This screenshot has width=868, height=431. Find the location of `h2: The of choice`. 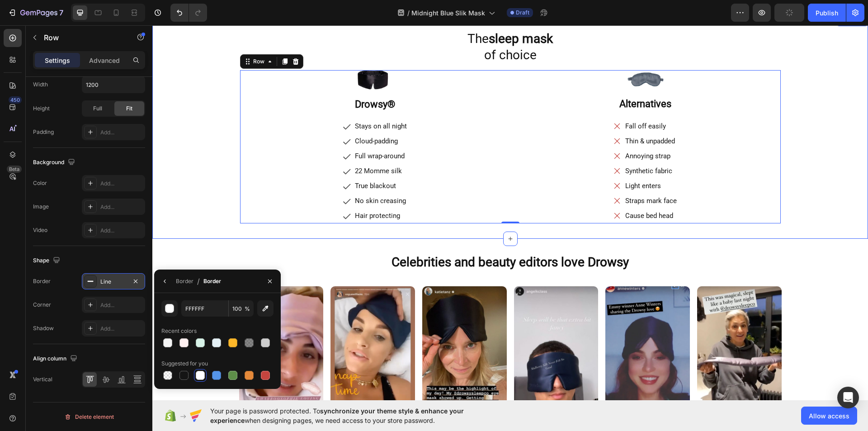

h2: The of choice is located at coordinates (359, 22).